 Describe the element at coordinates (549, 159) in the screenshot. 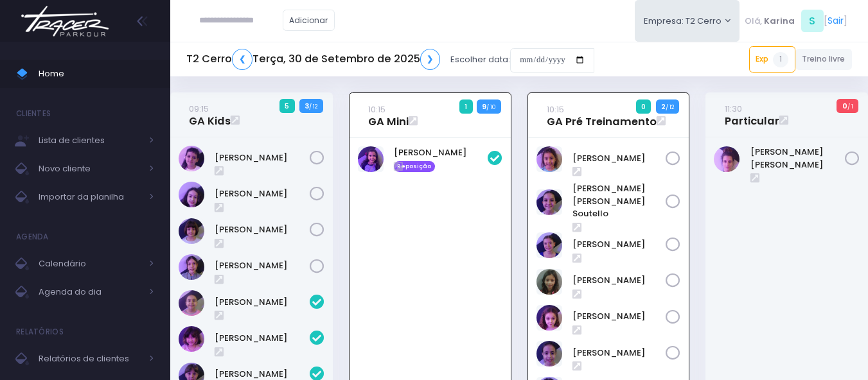

I see `img: Alice Oliveira Castro` at that location.